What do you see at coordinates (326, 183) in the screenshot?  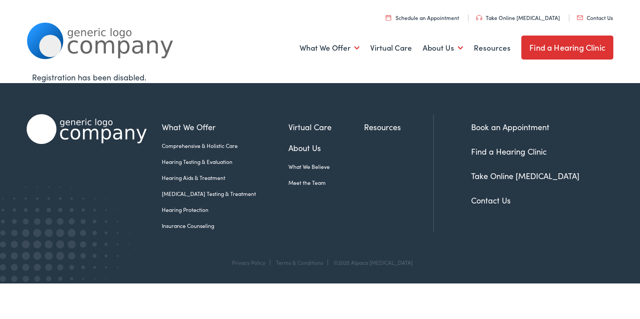 I see `a: Meet the Team` at bounding box center [326, 183].